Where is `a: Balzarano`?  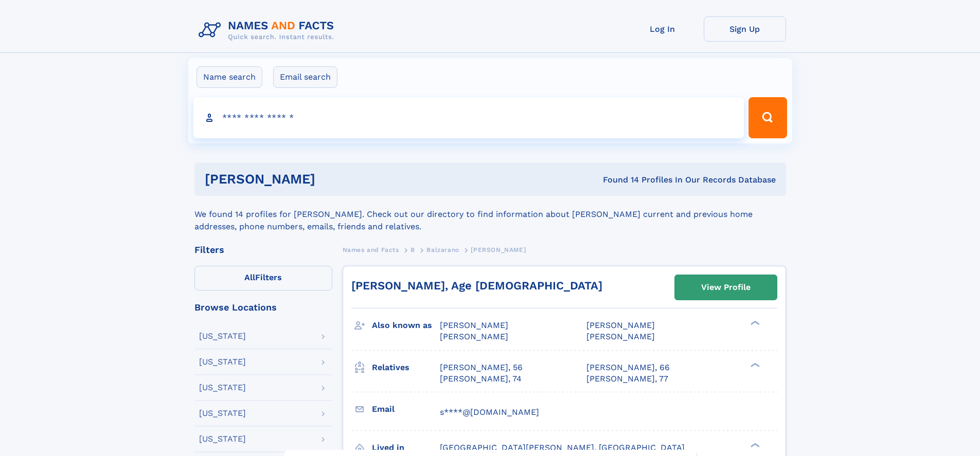
a: Balzarano is located at coordinates (443, 249).